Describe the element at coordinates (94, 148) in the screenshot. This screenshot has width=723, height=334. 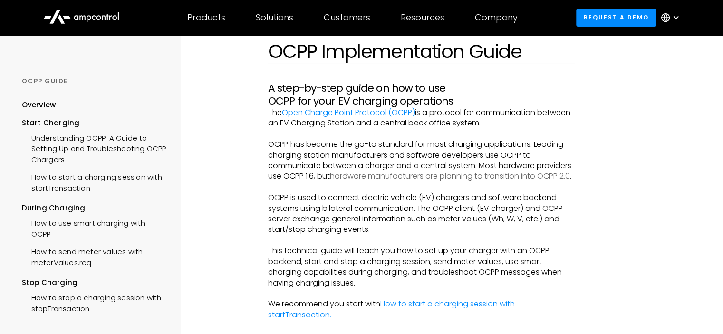
I see `div: Understanding OCPP: A Guide to Setting Up and Troubleshooting OCPP Chargers` at that location.